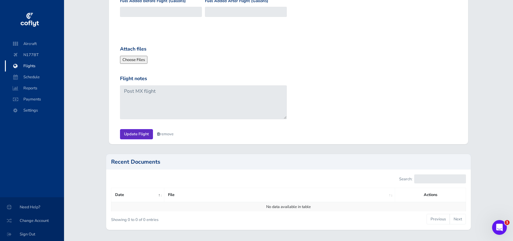 Image resolution: width=513 pixels, height=241 pixels. Describe the element at coordinates (34, 99) in the screenshot. I see `span: Payments` at that location.